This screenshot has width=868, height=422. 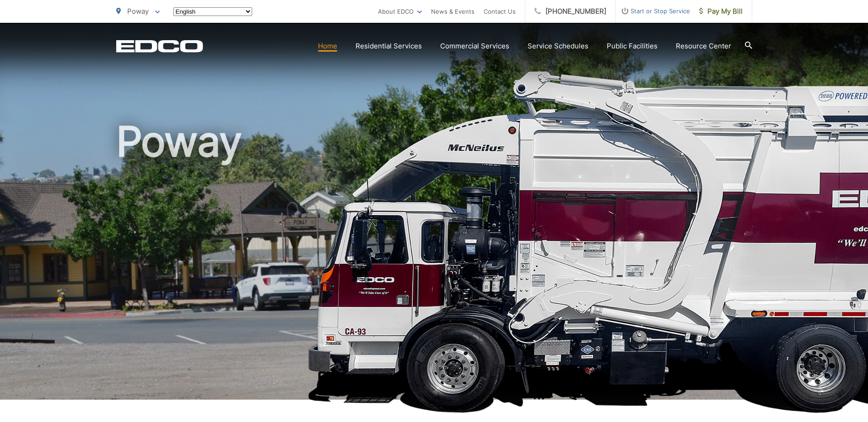 I want to click on a: Commercial Services, so click(x=474, y=46).